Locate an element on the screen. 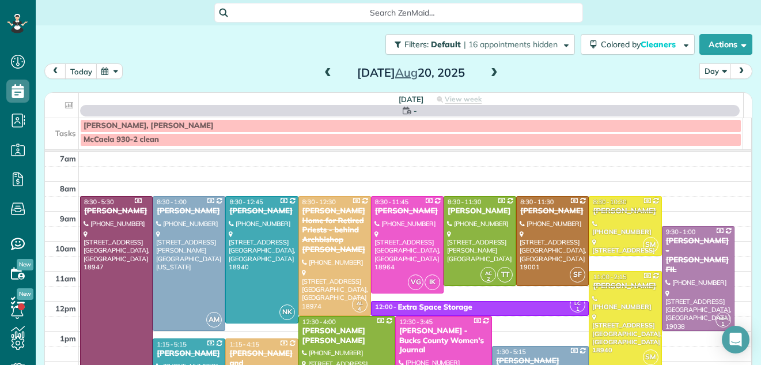  span: VG is located at coordinates (416, 282).